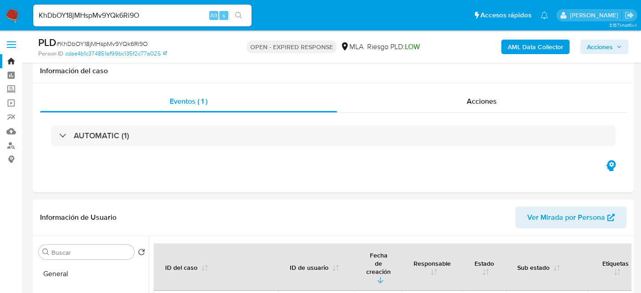 This screenshot has height=293, width=641. What do you see at coordinates (412, 46) in the screenshot?
I see `span: LOW` at bounding box center [412, 46].